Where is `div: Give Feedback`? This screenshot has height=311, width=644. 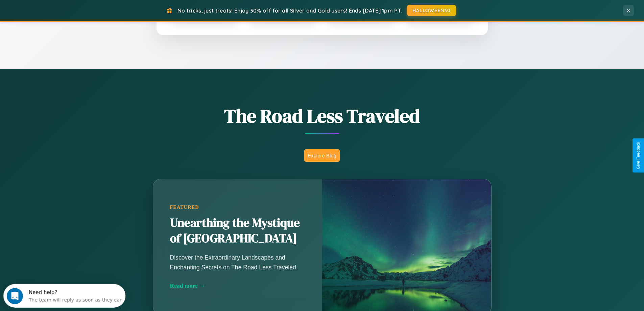
div: Give Feedback is located at coordinates (638, 155).